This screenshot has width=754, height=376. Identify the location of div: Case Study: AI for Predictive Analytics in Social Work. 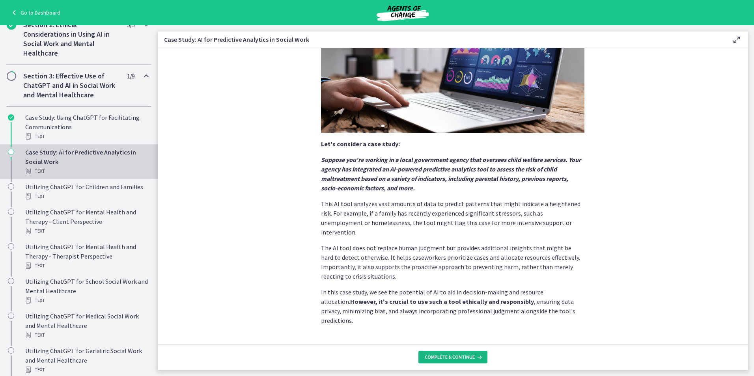
(87, 162).